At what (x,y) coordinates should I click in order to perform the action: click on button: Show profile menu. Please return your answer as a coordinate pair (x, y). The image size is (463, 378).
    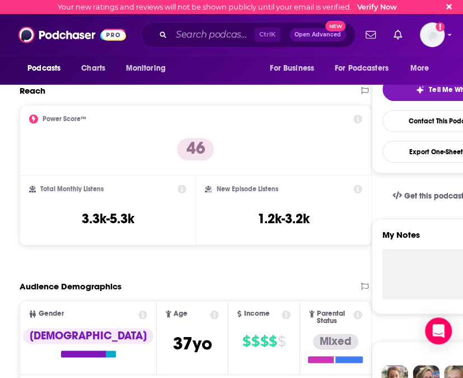
    Looking at the image, I should click on (433, 35).